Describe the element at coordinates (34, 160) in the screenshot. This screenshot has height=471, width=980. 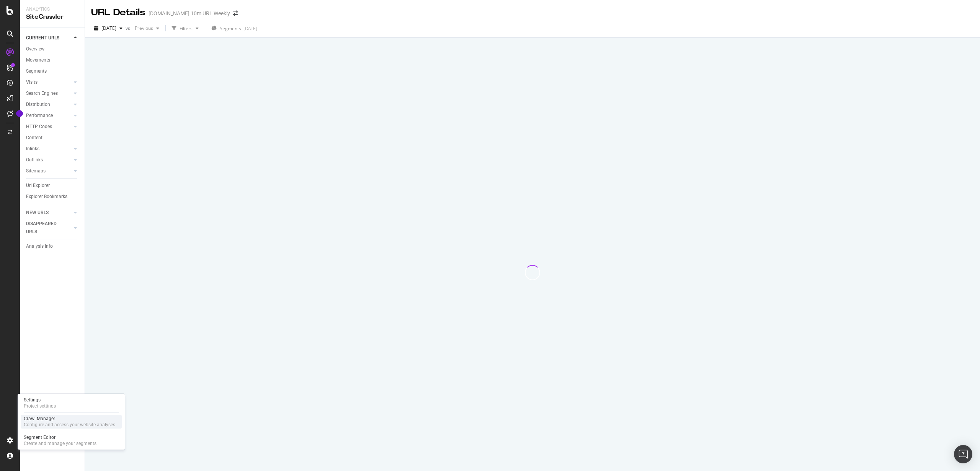
I see `div: Outlinks` at that location.